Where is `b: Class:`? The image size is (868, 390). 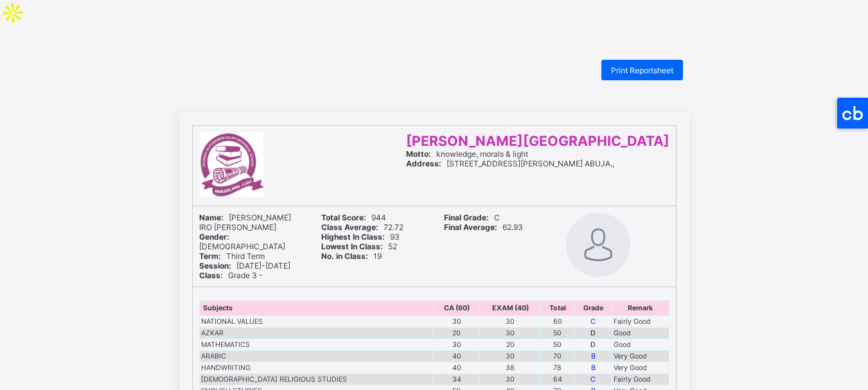 b: Class: is located at coordinates (210, 275).